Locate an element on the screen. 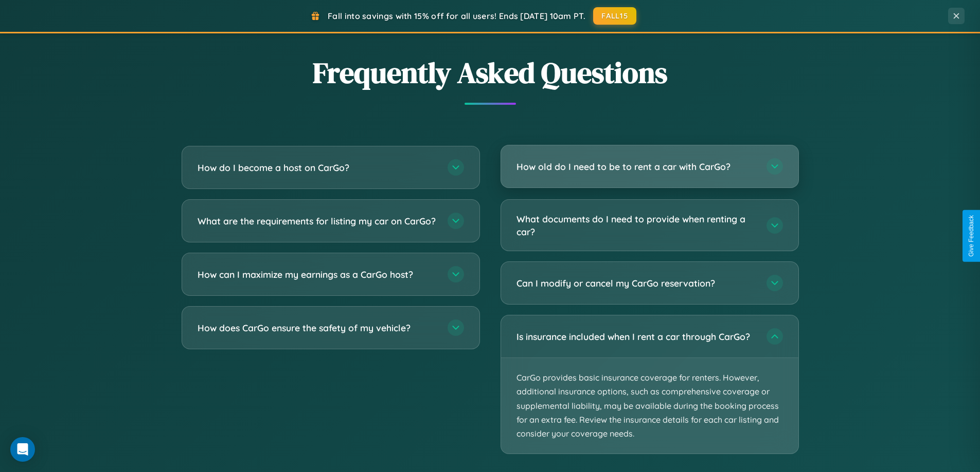 This screenshot has height=472, width=980. div: Give Feedback is located at coordinates (971, 236).